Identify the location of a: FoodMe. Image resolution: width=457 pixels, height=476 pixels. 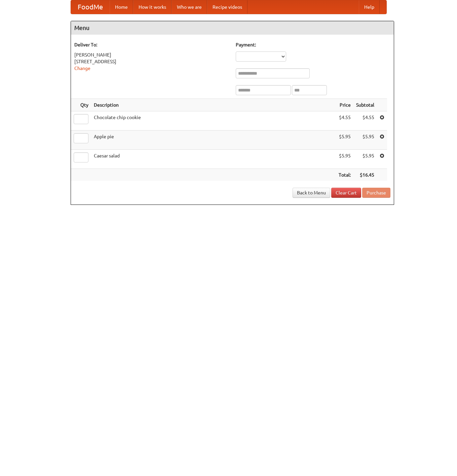
(90, 7).